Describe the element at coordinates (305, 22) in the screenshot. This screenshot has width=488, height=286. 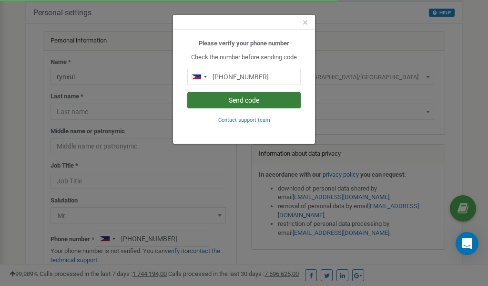
I see `button: Close` at that location.